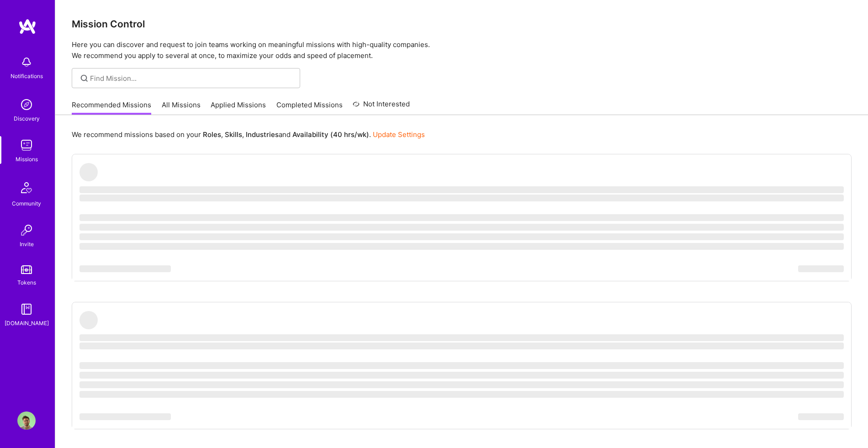  Describe the element at coordinates (27, 203) in the screenshot. I see `div: Community` at that location.